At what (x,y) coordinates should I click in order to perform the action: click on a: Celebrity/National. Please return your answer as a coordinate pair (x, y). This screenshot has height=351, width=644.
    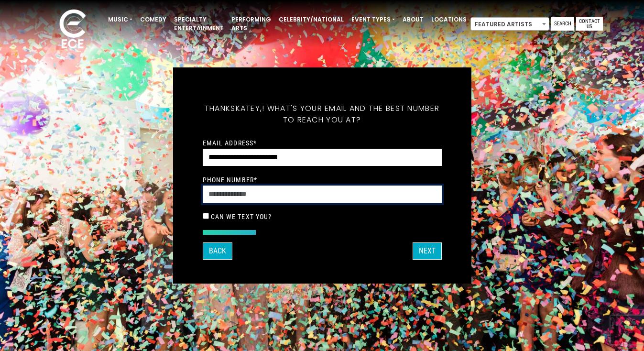
    Looking at the image, I should click on (311, 20).